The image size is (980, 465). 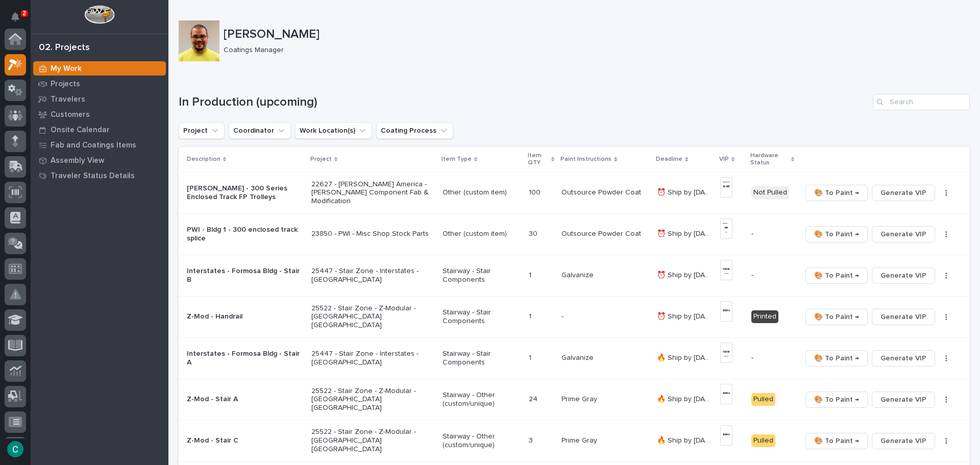 What do you see at coordinates (245, 440) in the screenshot?
I see `p: Z-Mod - Stair C` at bounding box center [245, 440].